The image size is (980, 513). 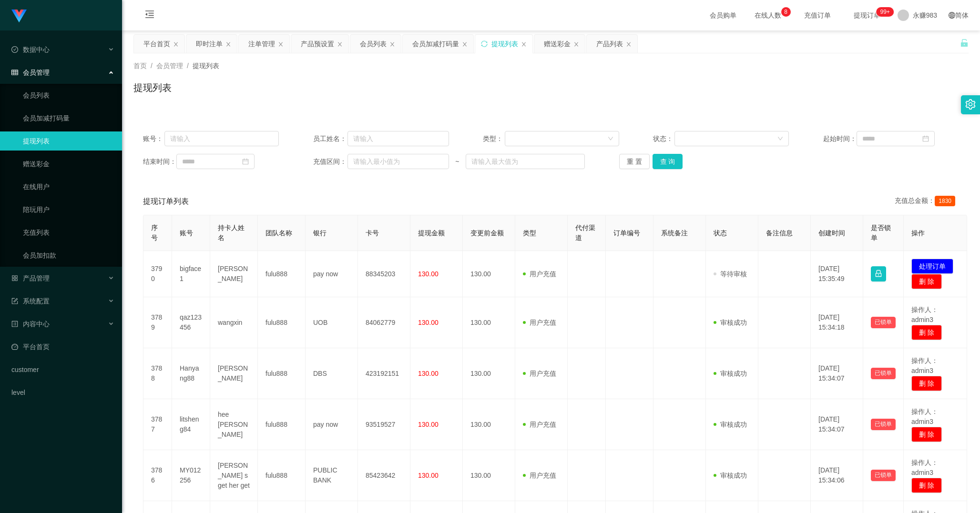 What do you see at coordinates (730, 274) in the screenshot?
I see `span: 等待审核` at bounding box center [730, 274].